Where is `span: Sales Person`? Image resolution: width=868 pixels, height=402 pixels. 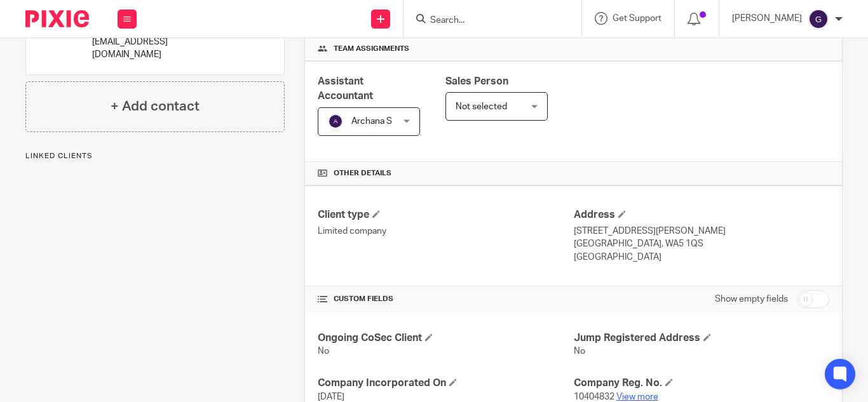
span: Sales Person is located at coordinates (476, 81).